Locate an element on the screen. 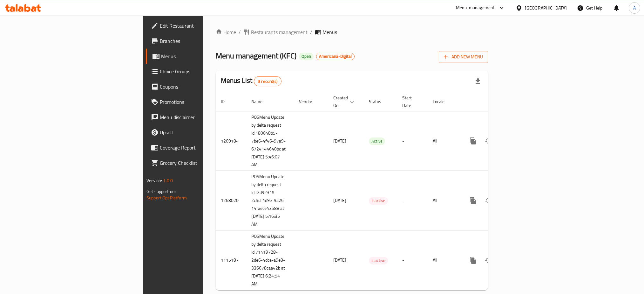 The width and height of the screenshot is (644, 294). span: Created On is located at coordinates (345, 102).